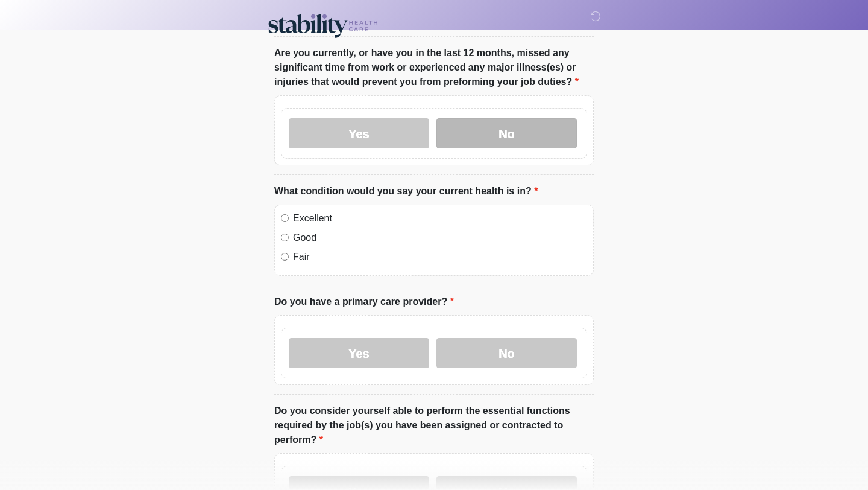 This screenshot has width=868, height=490. Describe the element at coordinates (440, 257) in the screenshot. I see `label: Fair` at that location.